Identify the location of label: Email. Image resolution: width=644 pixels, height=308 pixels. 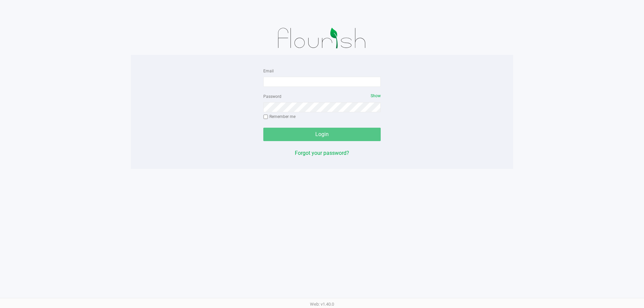
(268, 71).